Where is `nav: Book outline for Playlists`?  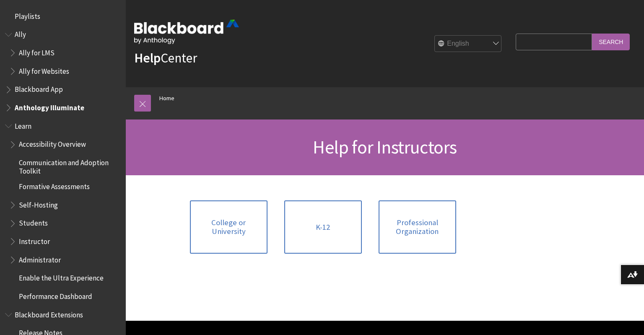
nav: Book outline for Playlists is located at coordinates (63, 16).